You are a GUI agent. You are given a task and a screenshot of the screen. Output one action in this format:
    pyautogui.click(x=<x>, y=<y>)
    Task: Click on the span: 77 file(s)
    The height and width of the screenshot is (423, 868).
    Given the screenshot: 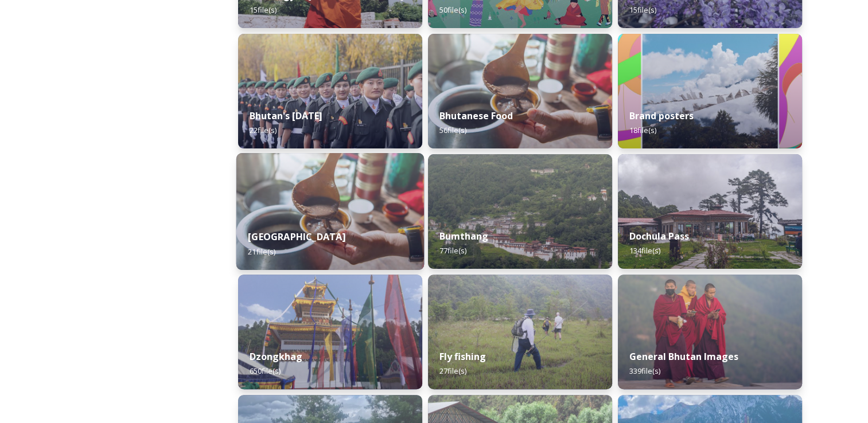 What is the action you would take?
    pyautogui.click(x=453, y=250)
    